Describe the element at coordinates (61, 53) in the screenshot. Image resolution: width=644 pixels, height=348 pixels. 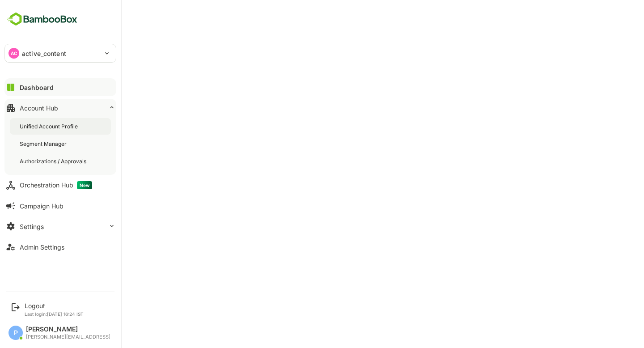
I see `div: ACactive_content` at that location.